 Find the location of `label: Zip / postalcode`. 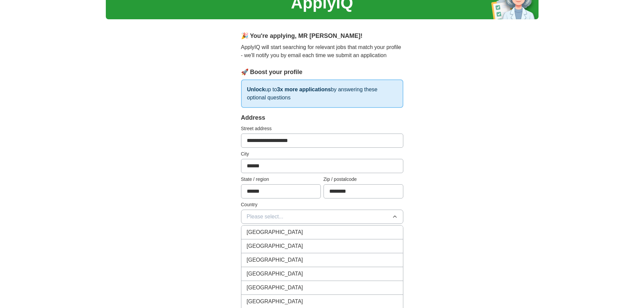

label: Zip / postalcode is located at coordinates (363, 179).